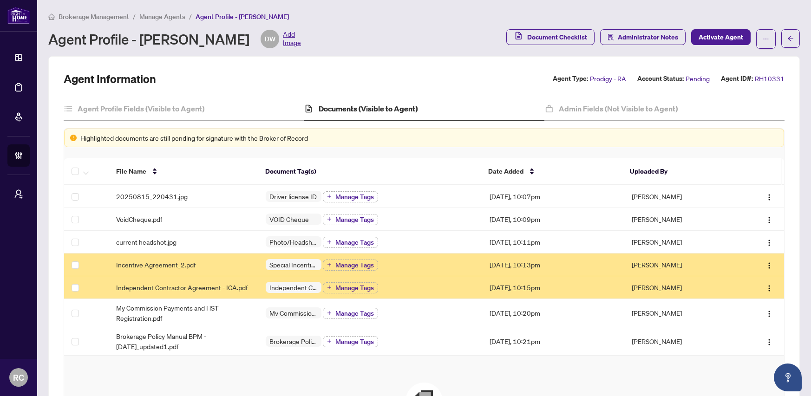 This screenshot has width=811, height=396. Describe the element at coordinates (788, 378) in the screenshot. I see `button: Open asap` at that location.